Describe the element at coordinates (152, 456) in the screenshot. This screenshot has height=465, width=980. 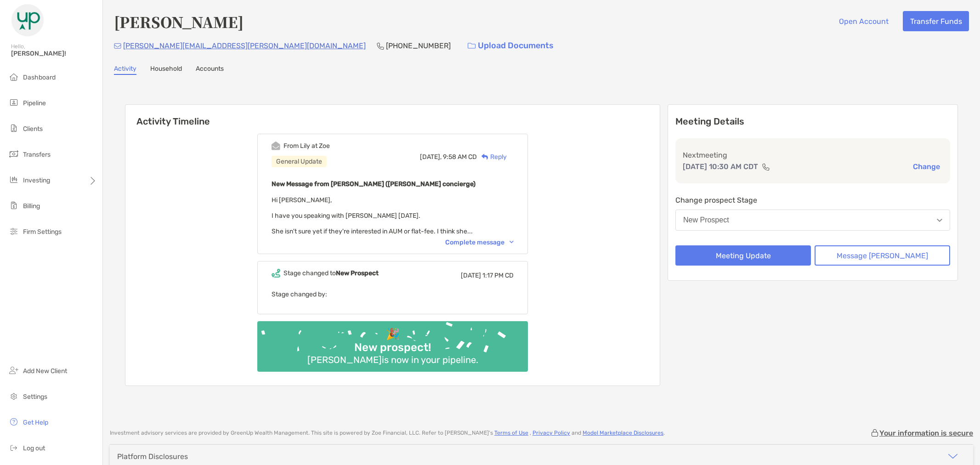
I see `div: Platform Disclosures` at that location.